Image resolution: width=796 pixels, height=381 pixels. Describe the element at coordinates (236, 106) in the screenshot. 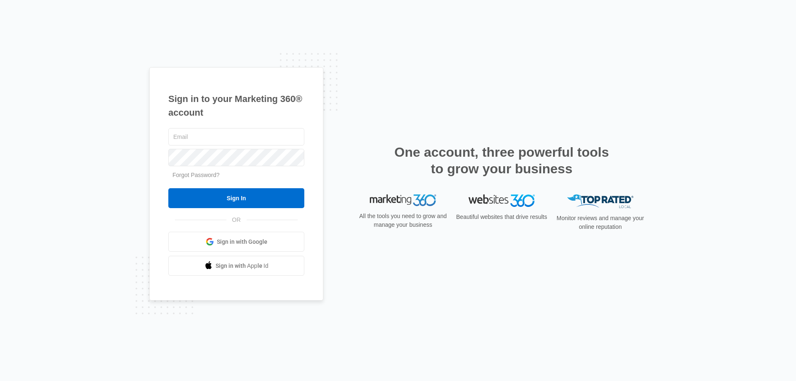

I see `h1: Sign in to your Marketing 360® account` at that location.